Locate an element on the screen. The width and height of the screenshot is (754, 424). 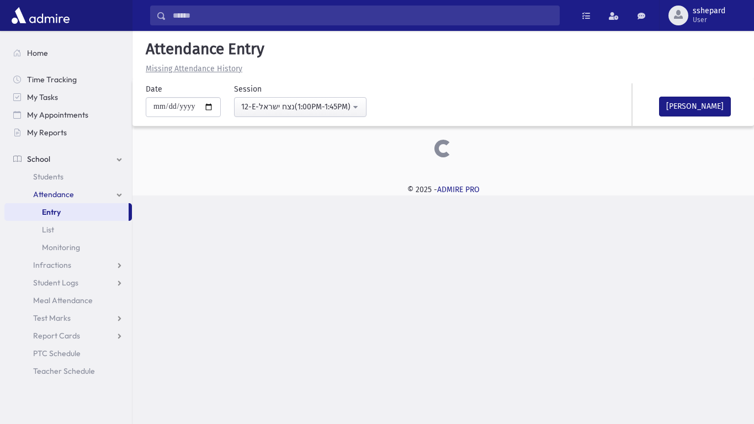
span: Test Marks is located at coordinates (52, 318).